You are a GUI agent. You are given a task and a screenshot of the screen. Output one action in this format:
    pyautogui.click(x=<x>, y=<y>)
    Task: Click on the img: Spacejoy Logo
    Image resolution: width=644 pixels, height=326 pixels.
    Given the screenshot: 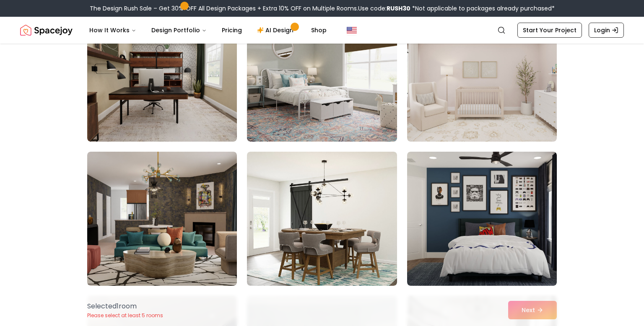 What is the action you would take?
    pyautogui.click(x=46, y=30)
    